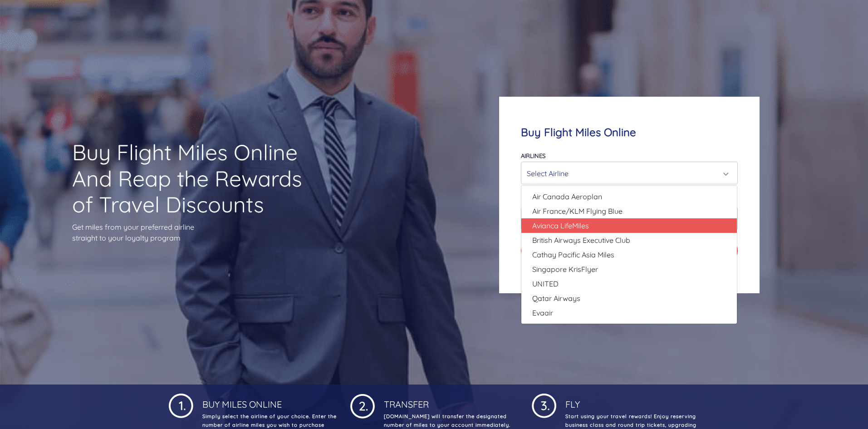 Image resolution: width=868 pixels, height=429 pixels. I want to click on span: Air France/KLM Flying Blue, so click(577, 211).